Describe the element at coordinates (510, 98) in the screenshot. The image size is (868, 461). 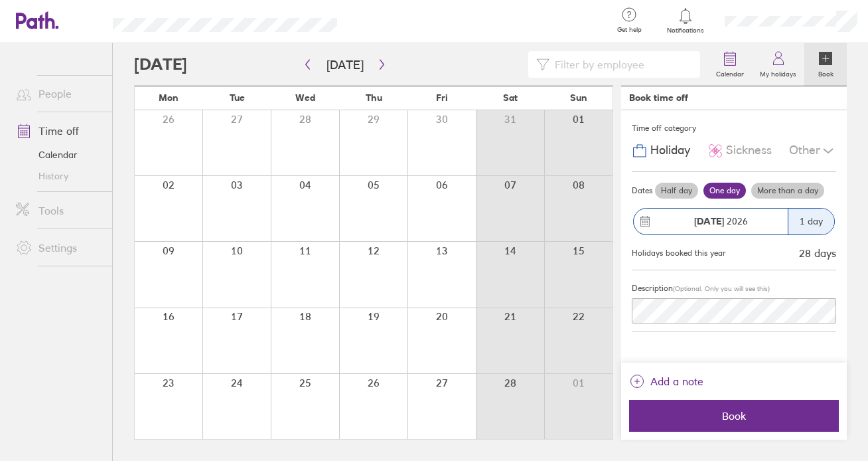
I see `span: Sat` at that location.